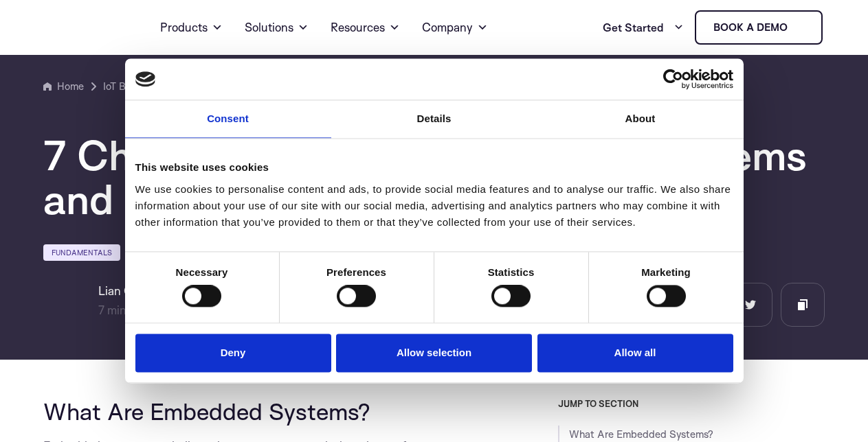  I want to click on span: What Are Embedded Systems?, so click(207, 411).